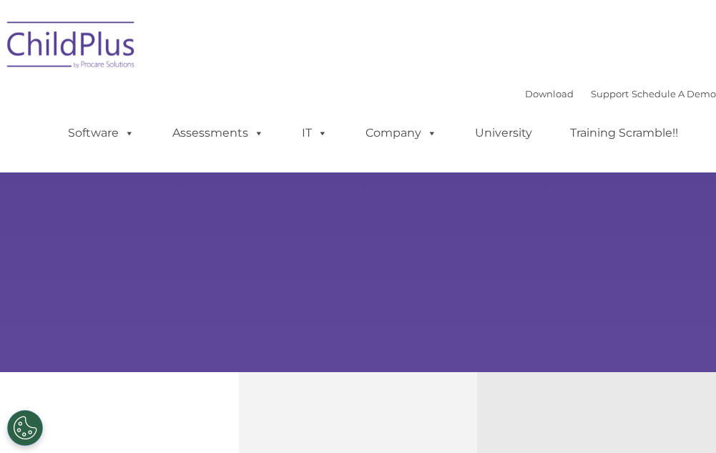 This screenshot has width=716, height=453. I want to click on a: Software, so click(101, 133).